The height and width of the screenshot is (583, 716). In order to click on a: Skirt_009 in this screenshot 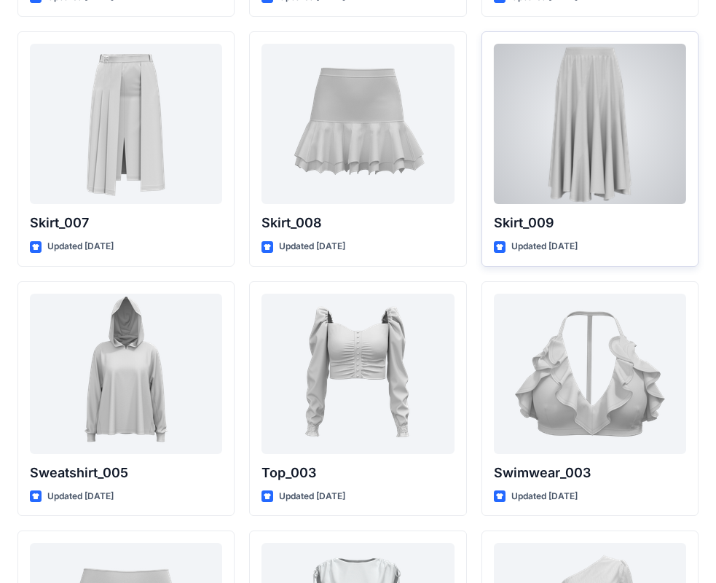, I will do `click(590, 124)`.